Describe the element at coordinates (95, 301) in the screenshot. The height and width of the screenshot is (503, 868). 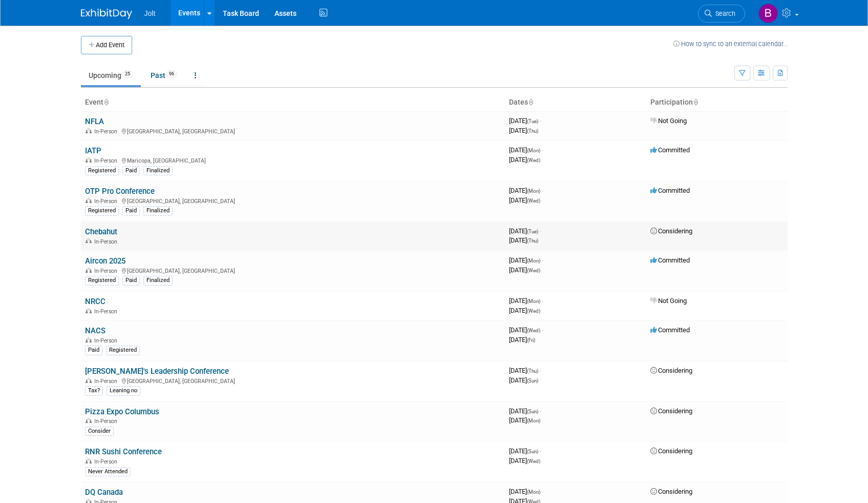
I see `a: NRCC` at that location.